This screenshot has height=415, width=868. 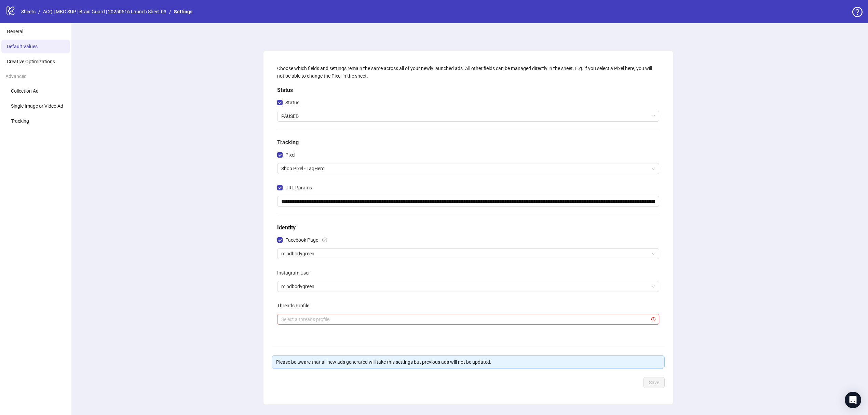 What do you see at coordinates (299, 188) in the screenshot?
I see `span: URL Params` at bounding box center [299, 188].